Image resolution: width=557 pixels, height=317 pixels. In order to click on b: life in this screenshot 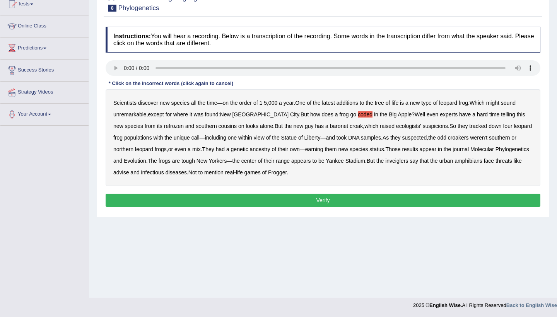, I will do `click(240, 173)`.